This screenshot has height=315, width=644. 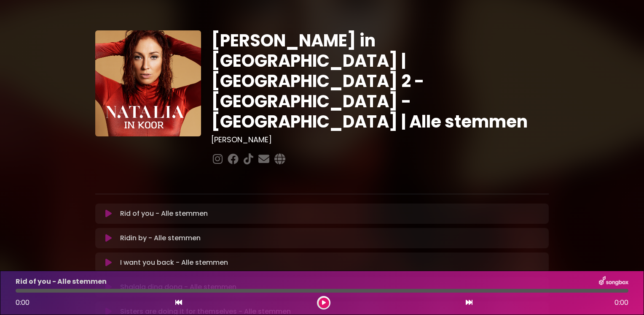 I want to click on img: songbox-logo-white.png, so click(x=614, y=281).